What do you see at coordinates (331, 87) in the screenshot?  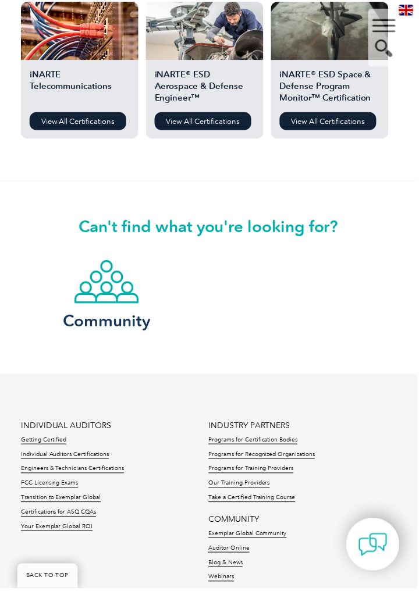 I see `h2: iNARTE® ESD Space & Defense Program Monitor™ Certification` at bounding box center [331, 87].